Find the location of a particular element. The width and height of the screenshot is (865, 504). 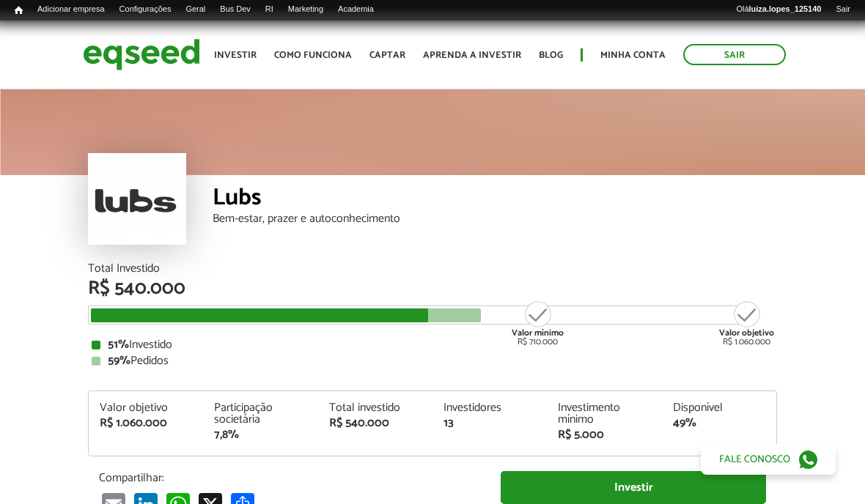

strong: Valor objetivo is located at coordinates (746, 332).